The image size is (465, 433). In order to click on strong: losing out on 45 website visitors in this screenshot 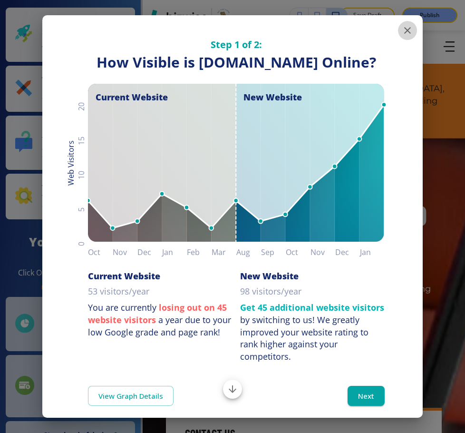, I will do `click(158, 314)`.